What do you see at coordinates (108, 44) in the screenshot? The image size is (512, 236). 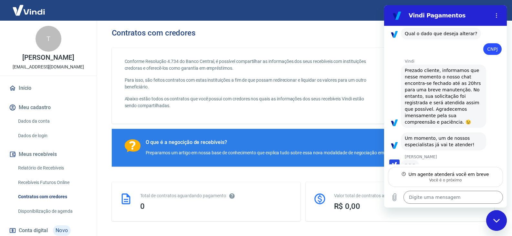 I see `span: CNPJ` at bounding box center [108, 44].